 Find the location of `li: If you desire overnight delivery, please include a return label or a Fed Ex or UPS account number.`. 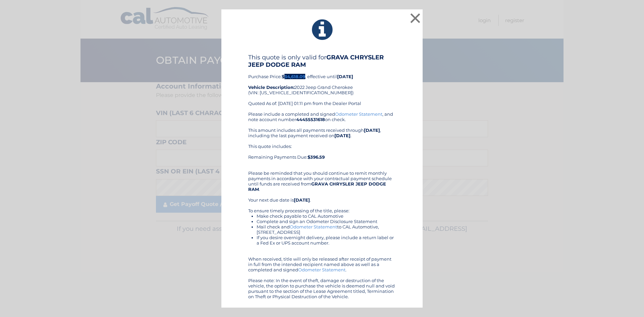

li: If you desire overnight delivery, please include a return label or a Fed Ex or UPS account number. is located at coordinates (326, 241).